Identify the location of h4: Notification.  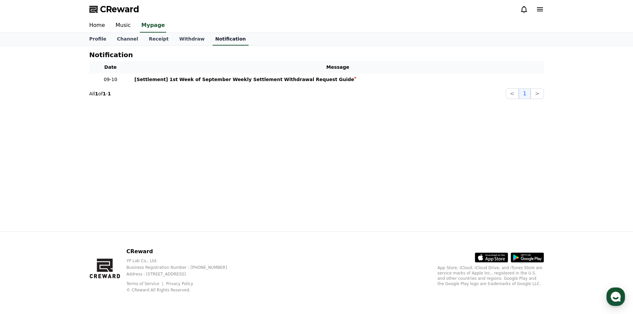
(111, 55).